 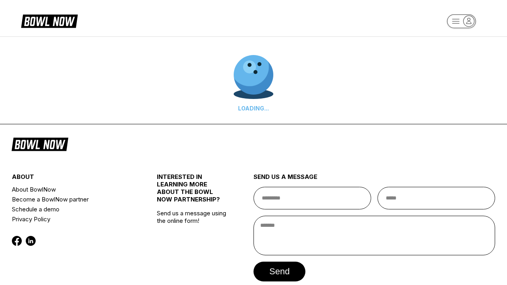 I want to click on div: about, so click(x=72, y=179).